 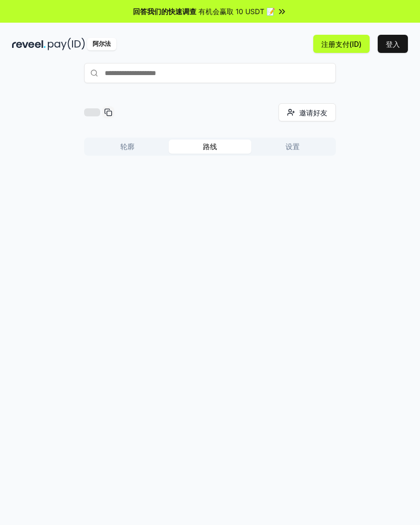 I want to click on button: 登入, so click(x=392, y=44).